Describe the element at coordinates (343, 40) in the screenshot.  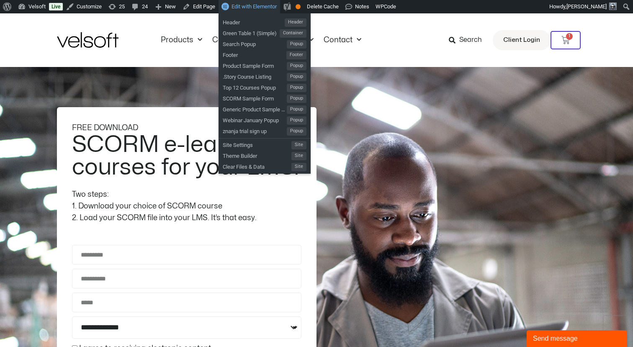
I see `a: ContactMenu Toggle` at that location.